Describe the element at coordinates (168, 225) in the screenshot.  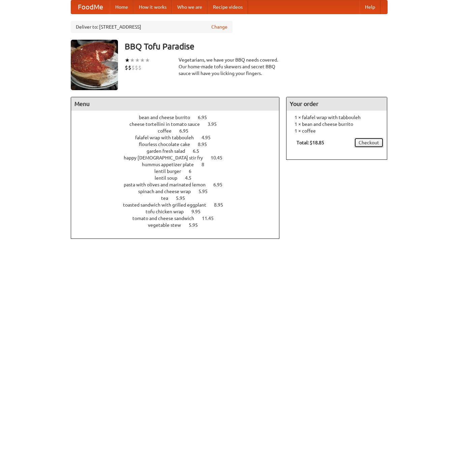
I see `span: vegetable stew` at that location.